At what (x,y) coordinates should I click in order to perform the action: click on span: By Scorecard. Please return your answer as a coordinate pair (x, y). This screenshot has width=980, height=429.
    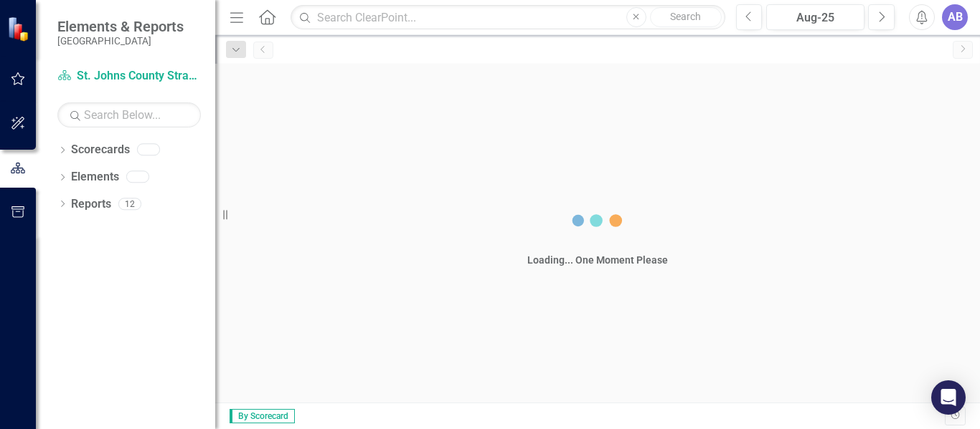
    Looking at the image, I should click on (262, 416).